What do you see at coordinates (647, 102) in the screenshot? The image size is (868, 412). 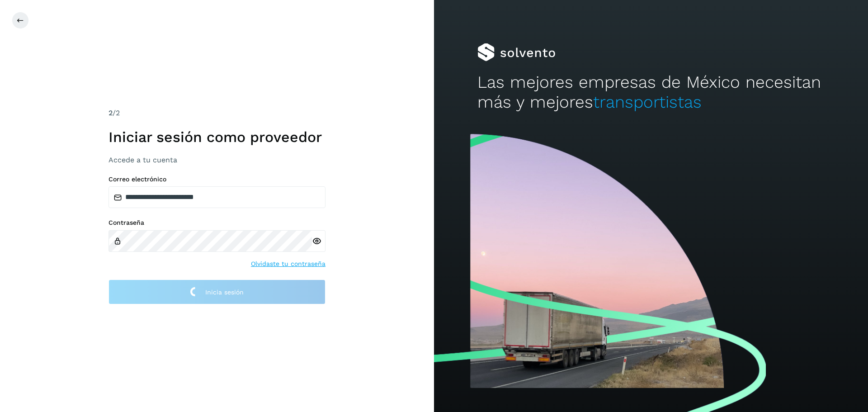 I see `span: transportistas` at bounding box center [647, 102].